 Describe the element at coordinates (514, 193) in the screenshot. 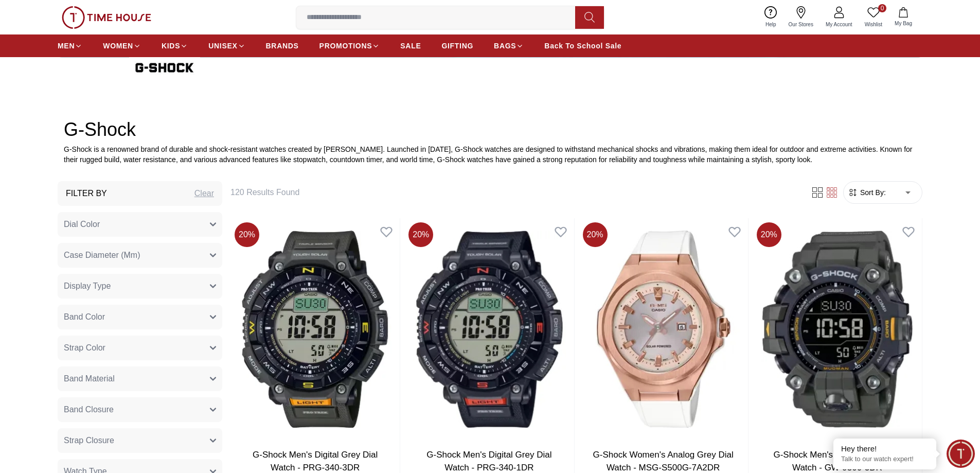

I see `h6: 120 Results Found` at that location.